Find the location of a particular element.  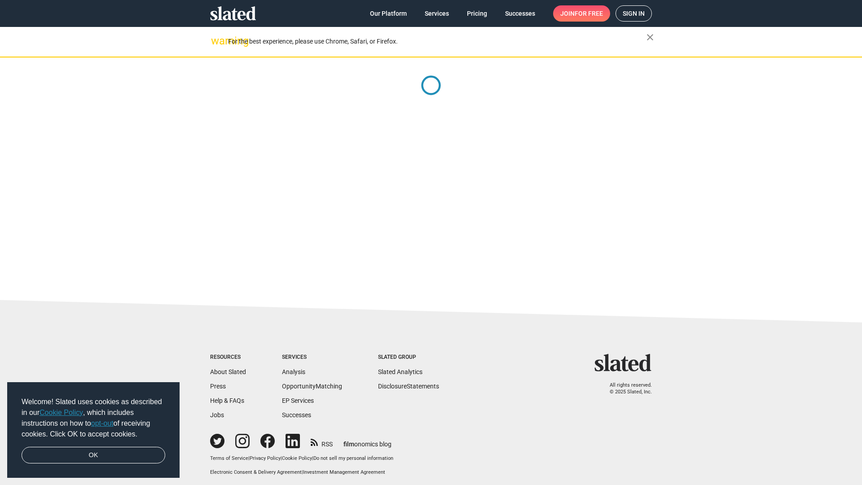

a: Press is located at coordinates (218, 386).